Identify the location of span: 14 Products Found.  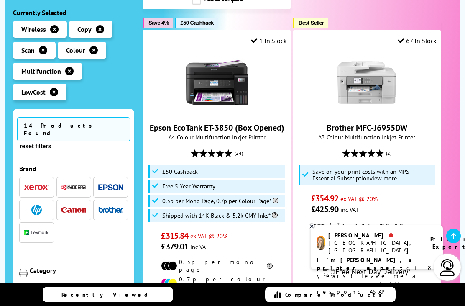
(74, 129).